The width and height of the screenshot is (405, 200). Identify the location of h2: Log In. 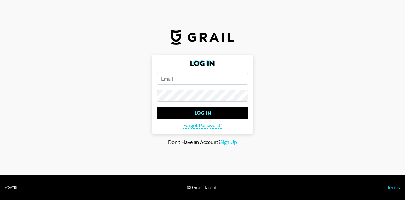
(203, 64).